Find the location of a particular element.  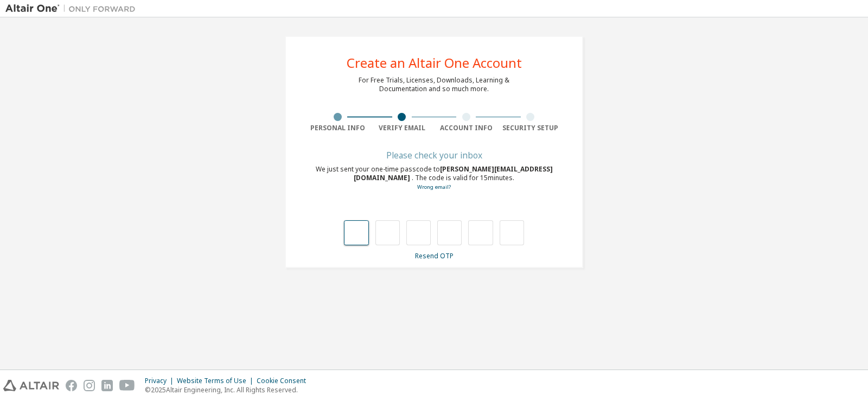

img: facebook.svg is located at coordinates (71, 385).